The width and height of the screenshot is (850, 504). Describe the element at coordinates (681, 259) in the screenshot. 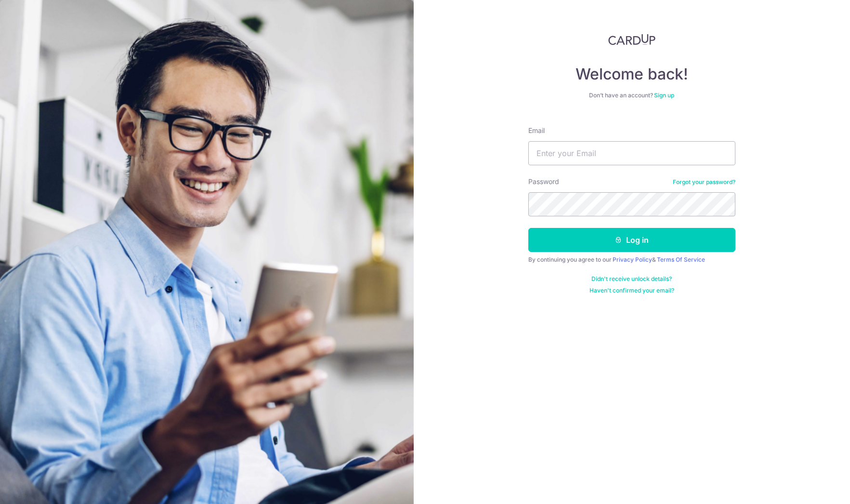

I see `a: Terms Of Service` at that location.